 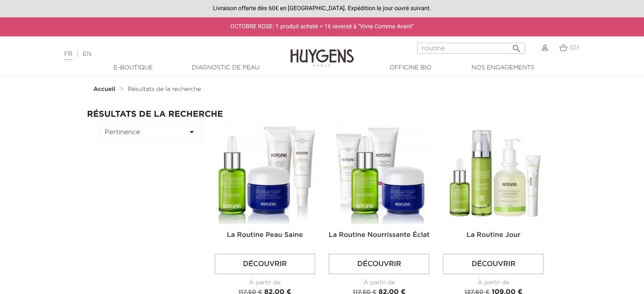 What do you see at coordinates (410, 68) in the screenshot?
I see `a: Officine Bio` at bounding box center [410, 68].